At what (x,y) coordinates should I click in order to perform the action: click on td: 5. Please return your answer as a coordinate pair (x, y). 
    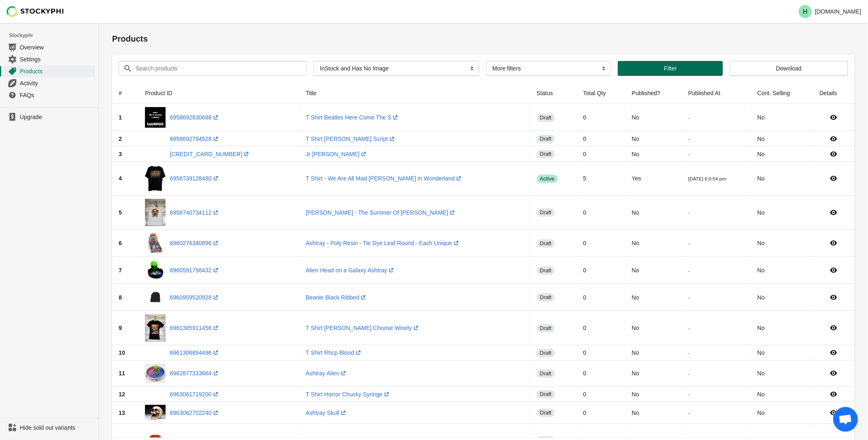
    Looking at the image, I should click on (601, 178).